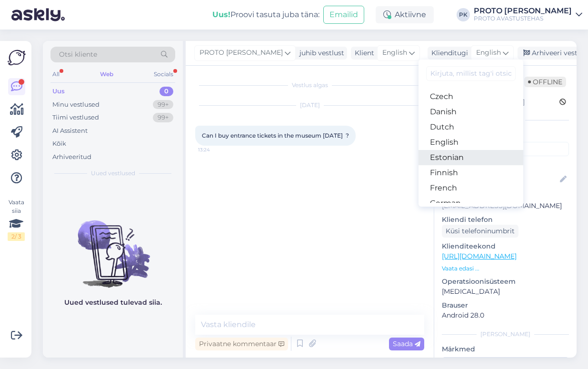 The image size is (588, 369). I want to click on p: Android 28.0, so click(505, 315).